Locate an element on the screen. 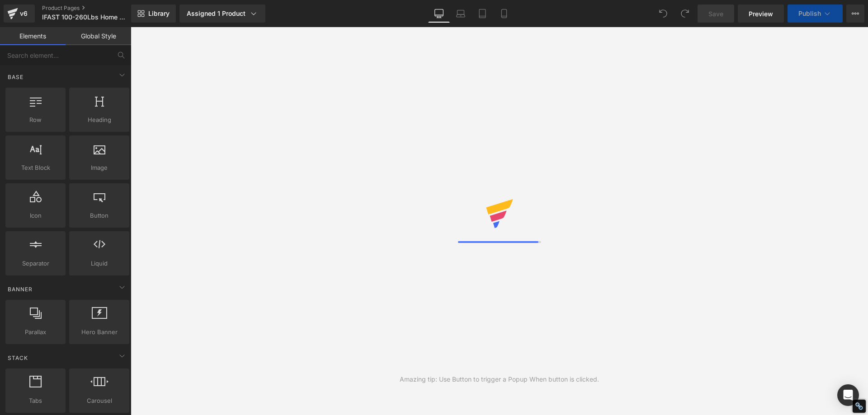 The width and height of the screenshot is (868, 415). span: Liquid is located at coordinates (99, 263).